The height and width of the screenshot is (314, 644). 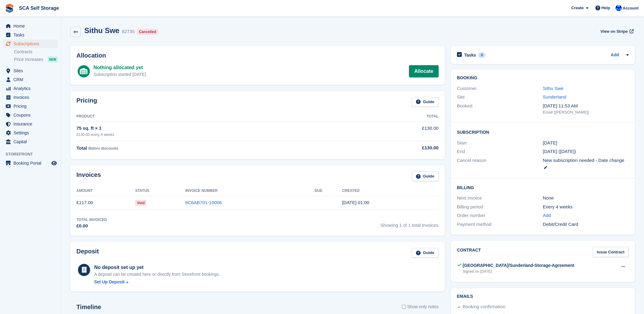 What do you see at coordinates (500, 207) in the screenshot?
I see `div: Billing period` at bounding box center [500, 207].